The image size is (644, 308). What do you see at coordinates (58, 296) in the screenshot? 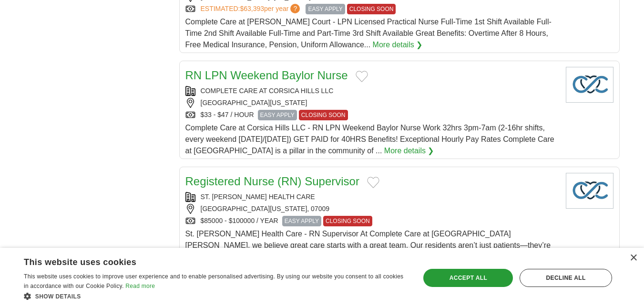
I see `span: Show details` at bounding box center [58, 296].